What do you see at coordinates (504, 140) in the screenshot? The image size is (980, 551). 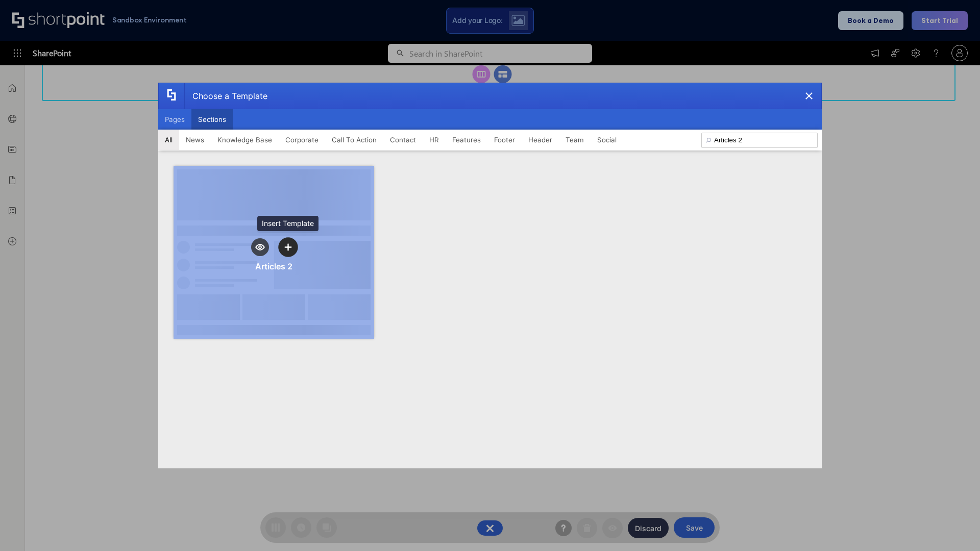 I see `button: Footer` at bounding box center [504, 140].